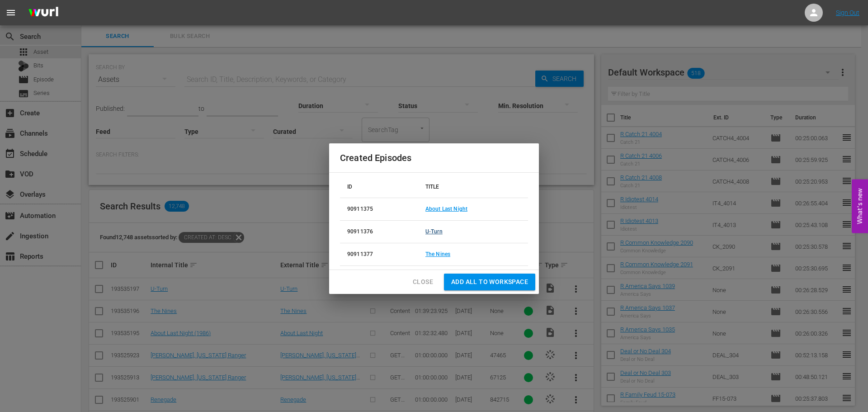 The height and width of the screenshot is (412, 868). What do you see at coordinates (446, 209) in the screenshot?
I see `a: About Last Night` at bounding box center [446, 209].